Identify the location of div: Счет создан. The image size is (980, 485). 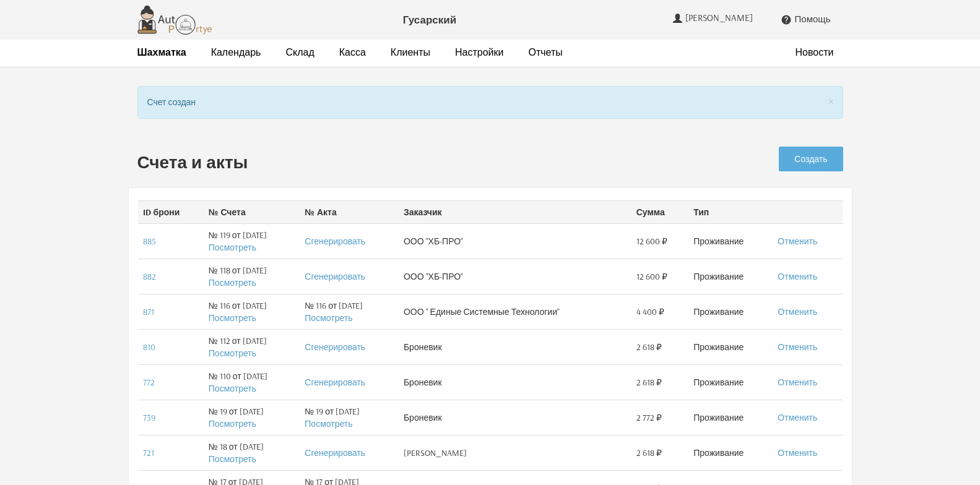
(490, 102).